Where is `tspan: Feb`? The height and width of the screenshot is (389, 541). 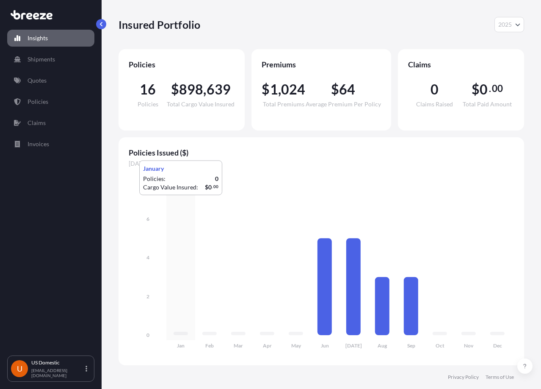 tspan: Feb is located at coordinates (210, 345).